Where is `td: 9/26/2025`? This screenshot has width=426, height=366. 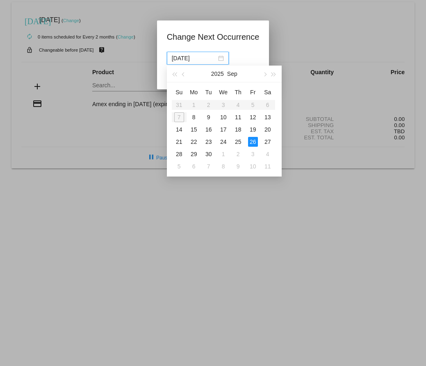
td: 9/26/2025 is located at coordinates (253, 142).